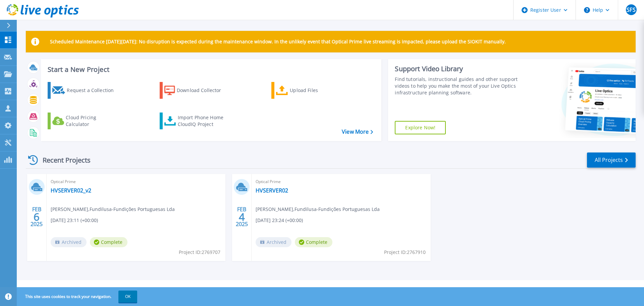 The image size is (644, 306). Describe the element at coordinates (37, 216) in the screenshot. I see `span: 6` at that location.